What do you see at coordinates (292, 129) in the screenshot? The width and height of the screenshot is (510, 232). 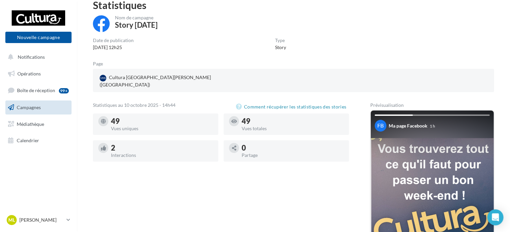 I see `div: Vues totales` at bounding box center [292, 129].